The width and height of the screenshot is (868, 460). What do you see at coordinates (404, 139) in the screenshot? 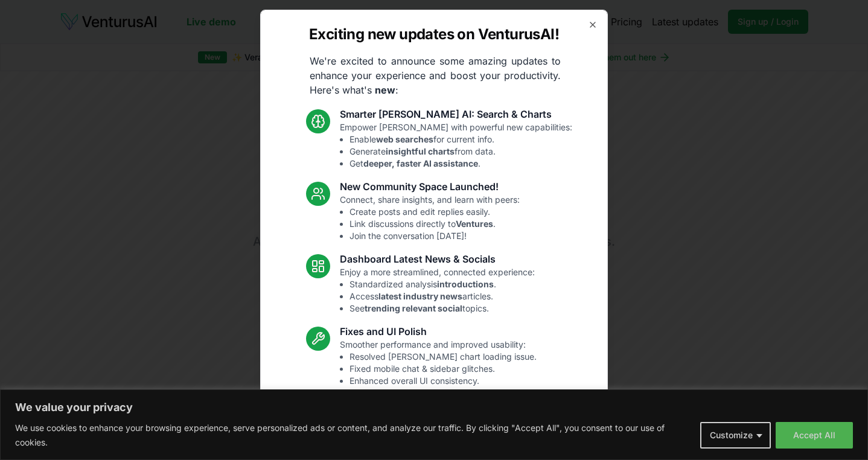
I see `strong: web searches` at bounding box center [404, 139].